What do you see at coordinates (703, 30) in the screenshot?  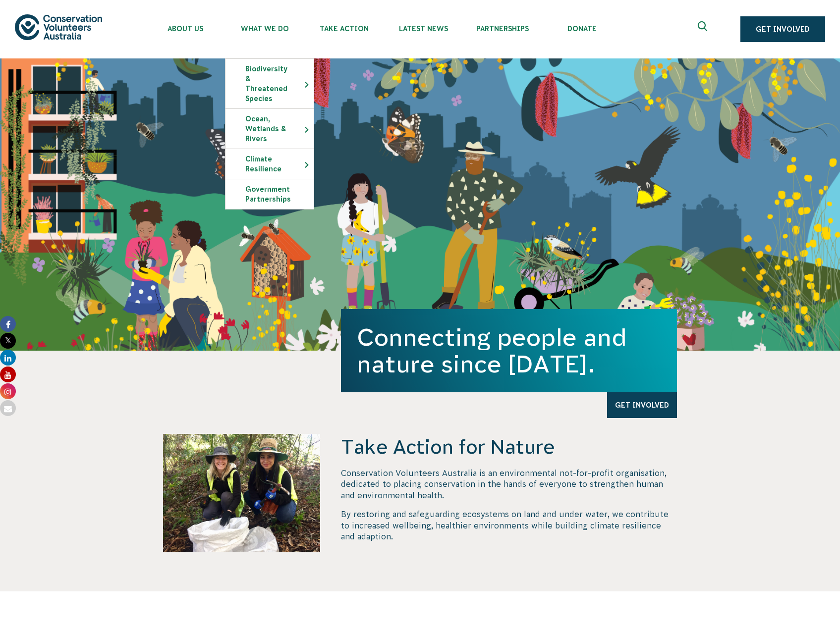 I see `span: Expand search box` at bounding box center [703, 30].